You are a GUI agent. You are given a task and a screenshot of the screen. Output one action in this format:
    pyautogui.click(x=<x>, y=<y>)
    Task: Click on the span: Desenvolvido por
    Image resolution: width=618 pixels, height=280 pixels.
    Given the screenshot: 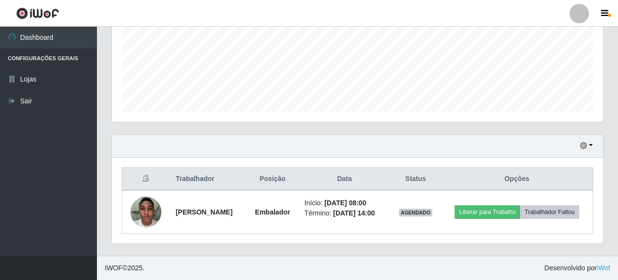 What is the action you would take?
    pyautogui.click(x=578, y=268)
    